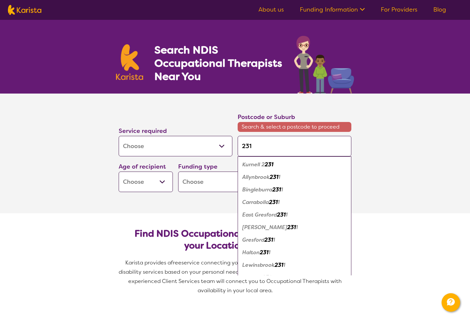 This screenshot has width=470, height=320. I want to click on em: Bingleburra, so click(257, 189).